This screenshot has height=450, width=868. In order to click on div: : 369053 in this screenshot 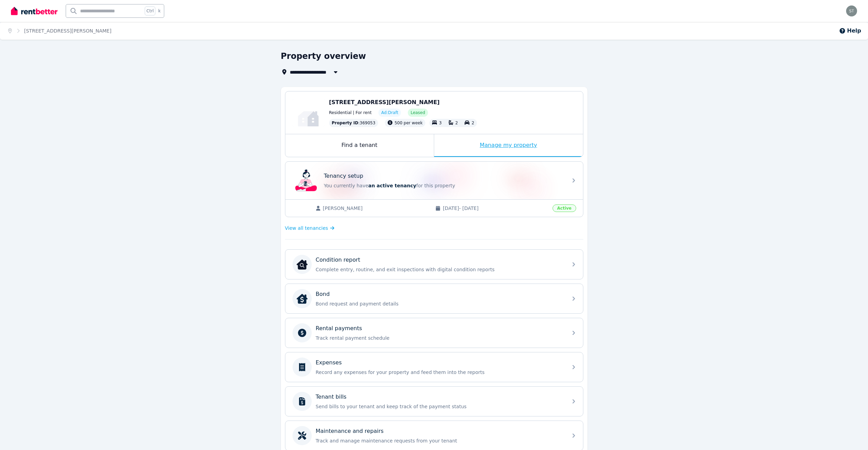, I will do `click(354, 123)`.